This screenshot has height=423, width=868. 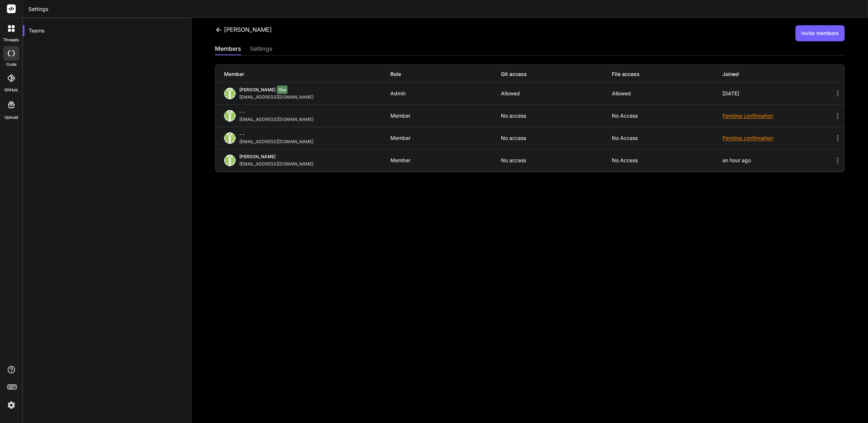 I want to click on div: settings, so click(x=262, y=49).